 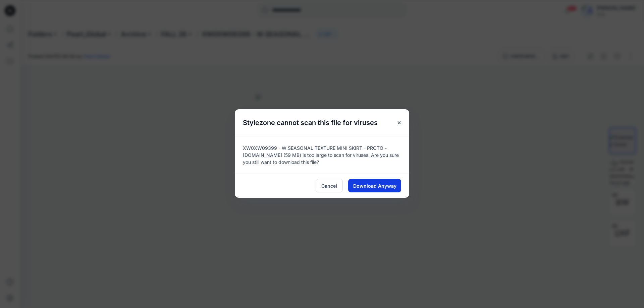 I want to click on button: Cancel, so click(x=329, y=186).